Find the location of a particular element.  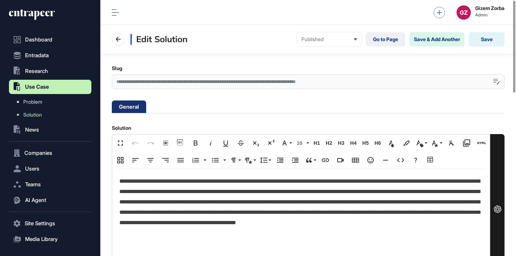

span: Solution is located at coordinates (33, 115).